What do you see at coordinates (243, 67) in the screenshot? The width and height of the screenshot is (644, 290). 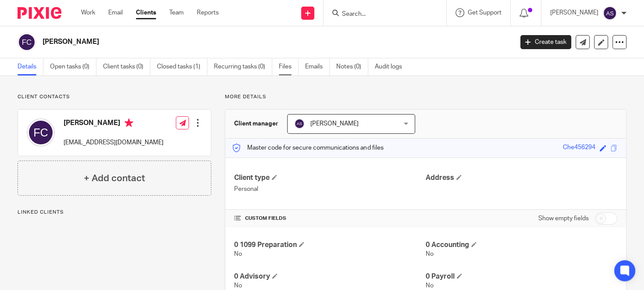 I see `a: Recurring tasks (0)` at bounding box center [243, 67].